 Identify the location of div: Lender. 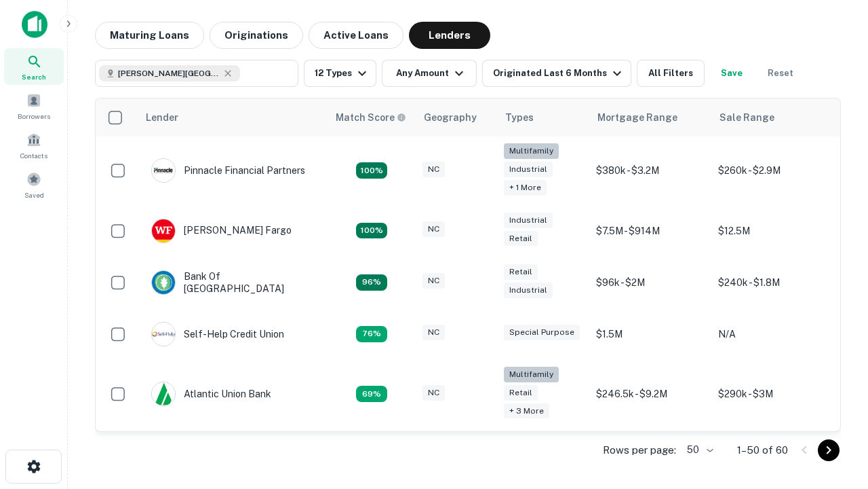
(162, 117).